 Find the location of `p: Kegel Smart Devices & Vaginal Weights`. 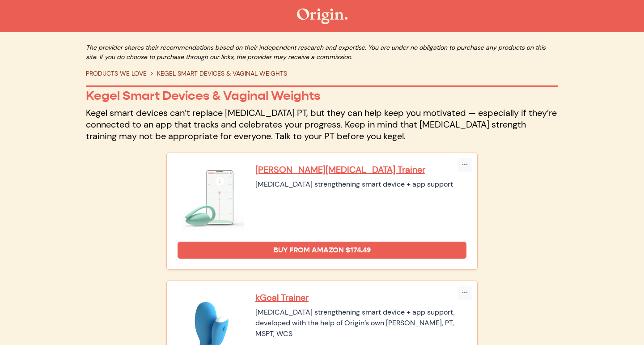

p: Kegel Smart Devices & Vaginal Weights is located at coordinates (322, 96).